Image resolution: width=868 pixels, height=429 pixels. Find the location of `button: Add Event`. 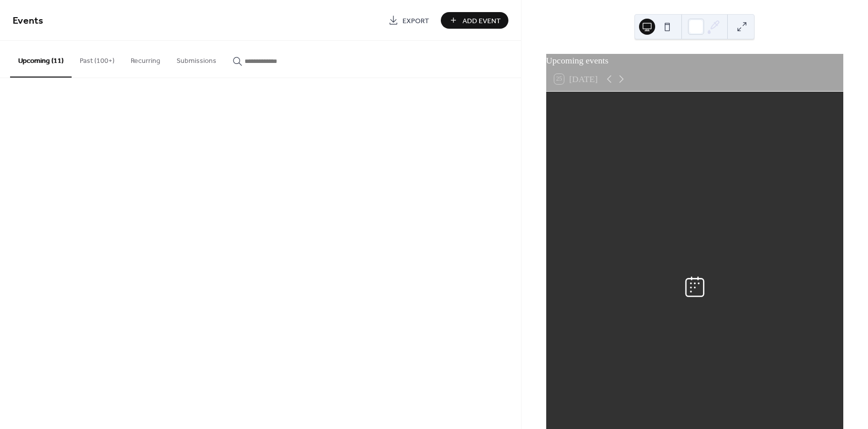

button: Add Event is located at coordinates (475, 20).